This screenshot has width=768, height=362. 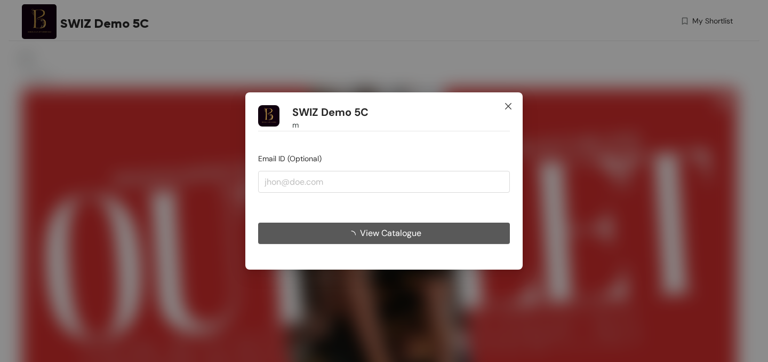 I want to click on span: loading, so click(x=354, y=235).